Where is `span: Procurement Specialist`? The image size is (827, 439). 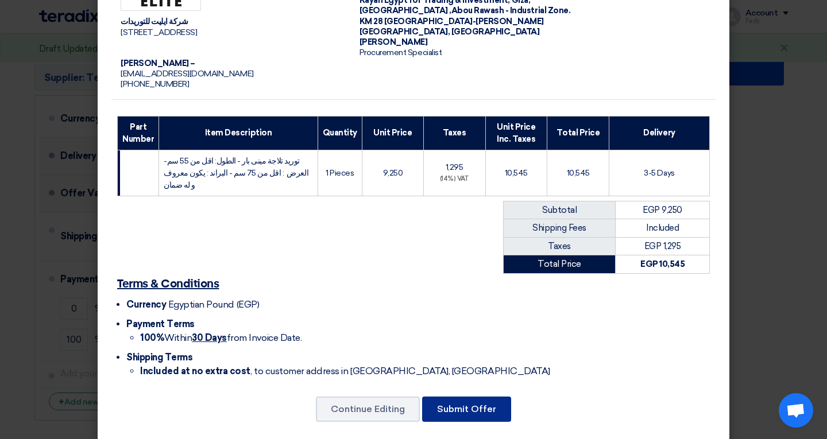
span: Procurement Specialist is located at coordinates (400, 52).